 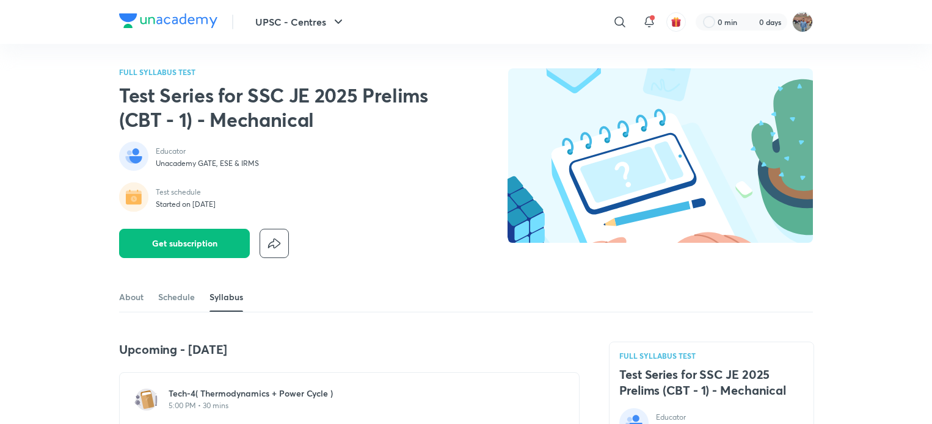 What do you see at coordinates (357, 406) in the screenshot?
I see `p: 5:00 PM • 30 mins` at bounding box center [357, 406].